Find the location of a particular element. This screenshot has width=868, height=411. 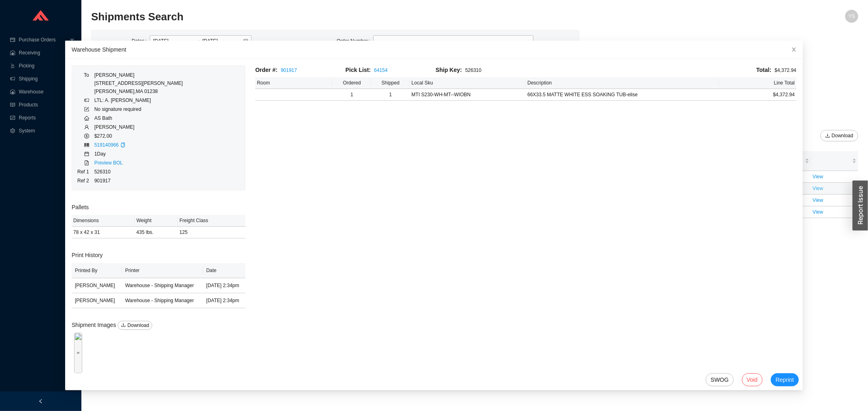

td: MTI S230-WH-MT--WIOBN is located at coordinates (467, 95).